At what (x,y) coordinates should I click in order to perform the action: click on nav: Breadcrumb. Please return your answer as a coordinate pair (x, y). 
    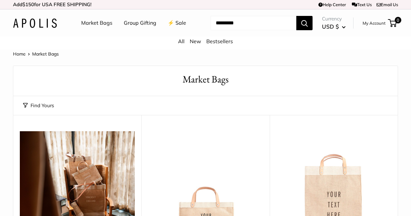
    Looking at the image, I should click on (36, 54).